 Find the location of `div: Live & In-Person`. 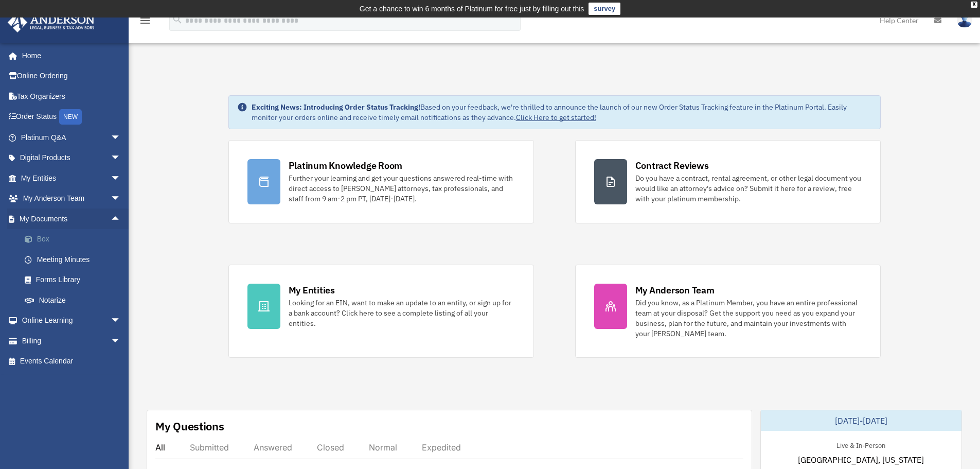

div: Live & In-Person is located at coordinates (861, 445).